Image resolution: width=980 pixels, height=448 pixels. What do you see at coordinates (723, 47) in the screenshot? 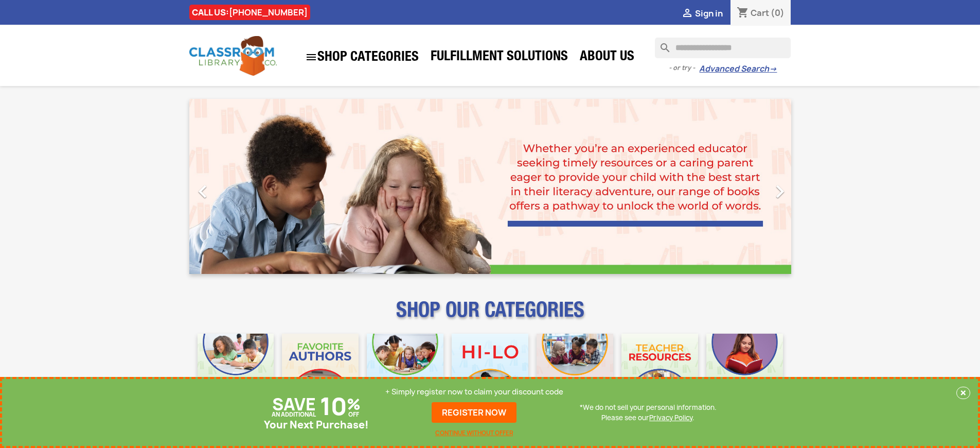
I see `input: Search` at bounding box center [723, 47].